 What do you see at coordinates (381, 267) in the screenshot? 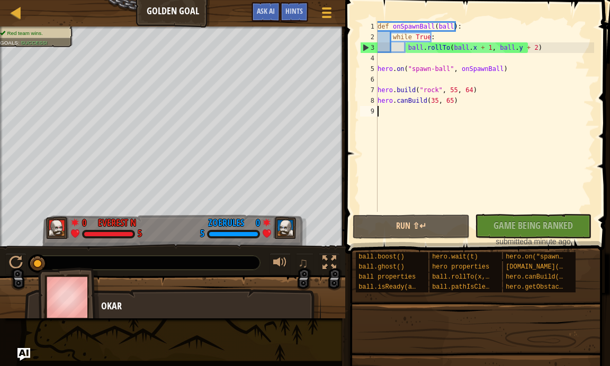
I see `span: ball.ghost()` at bounding box center [381, 267].